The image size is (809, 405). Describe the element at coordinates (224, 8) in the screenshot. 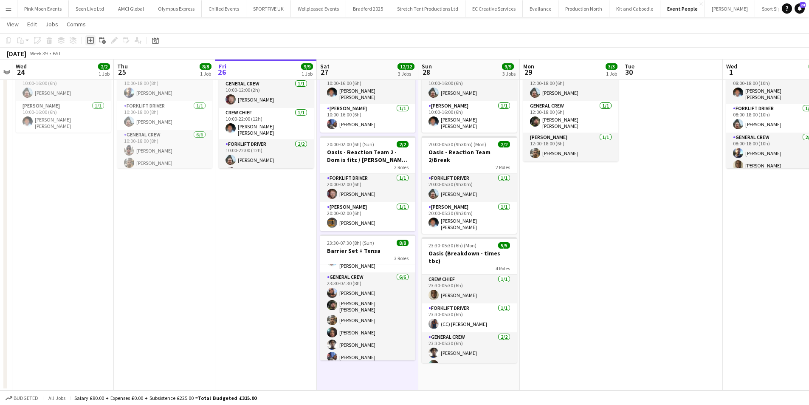

I see `button: Chilled Events` at that location.